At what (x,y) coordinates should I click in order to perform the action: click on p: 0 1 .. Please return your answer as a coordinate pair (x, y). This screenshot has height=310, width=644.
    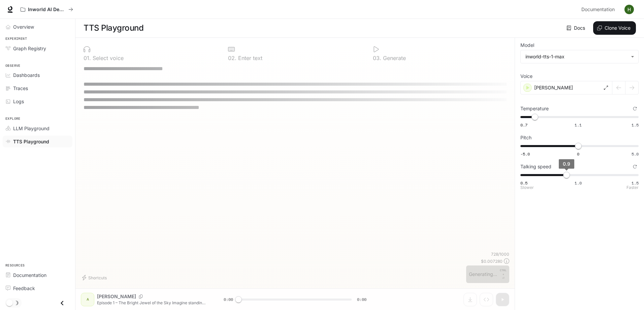
    Looking at the image, I should click on (87, 58).